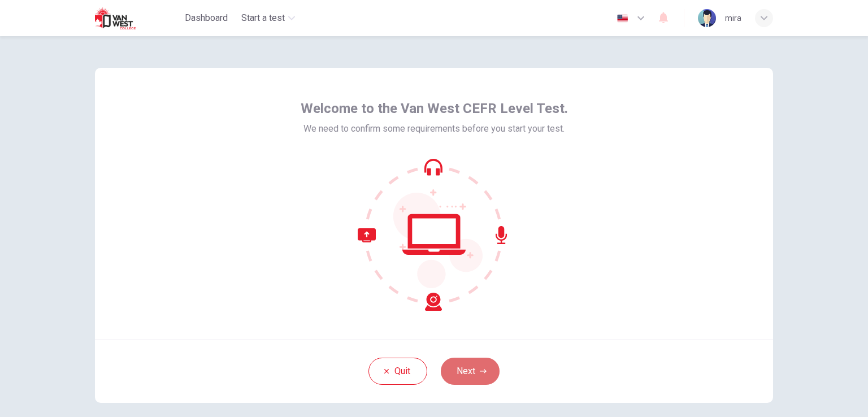  I want to click on span: Start a test, so click(263, 18).